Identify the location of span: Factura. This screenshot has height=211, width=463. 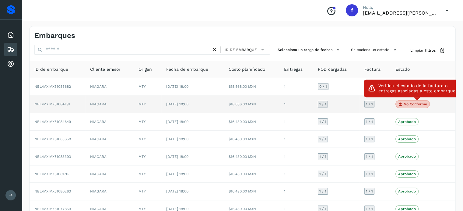
(372, 69).